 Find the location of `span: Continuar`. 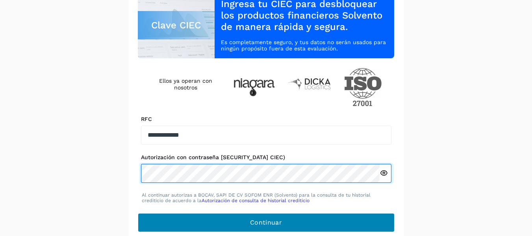

span: Continuar is located at coordinates (266, 223).